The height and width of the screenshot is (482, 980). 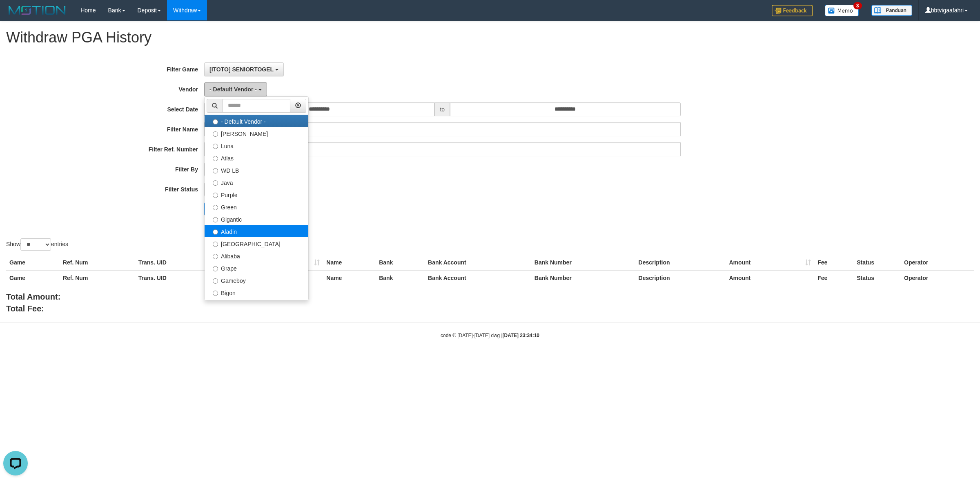 I want to click on label: Show entries, so click(x=37, y=245).